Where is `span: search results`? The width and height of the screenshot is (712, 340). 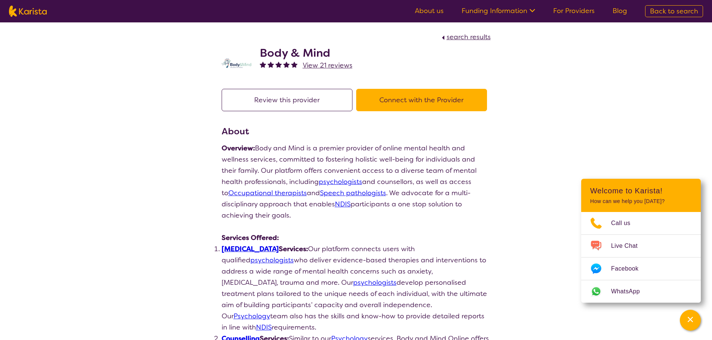 span: search results is located at coordinates (469, 37).